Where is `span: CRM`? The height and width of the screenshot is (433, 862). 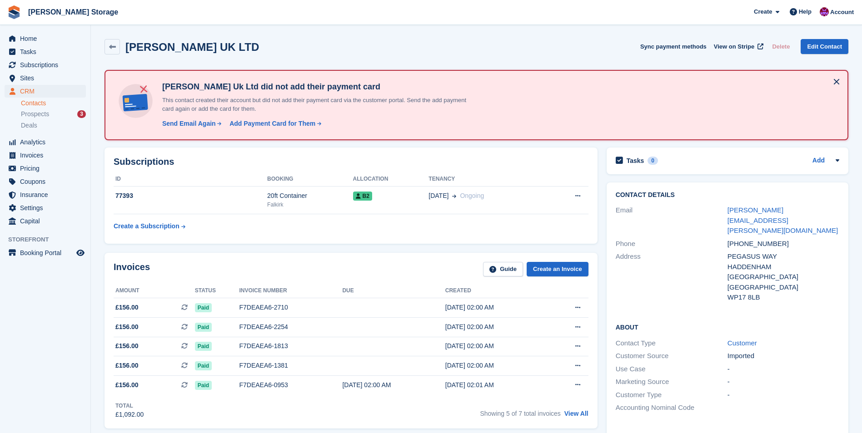
span: CRM is located at coordinates (47, 91).